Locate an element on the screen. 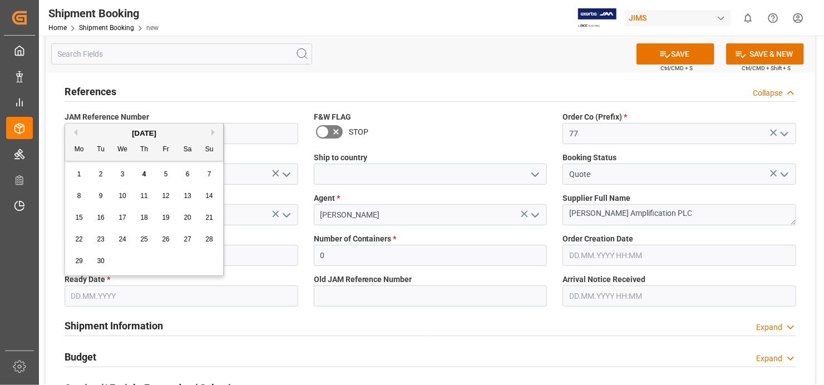  span: 8 is located at coordinates (79, 196).